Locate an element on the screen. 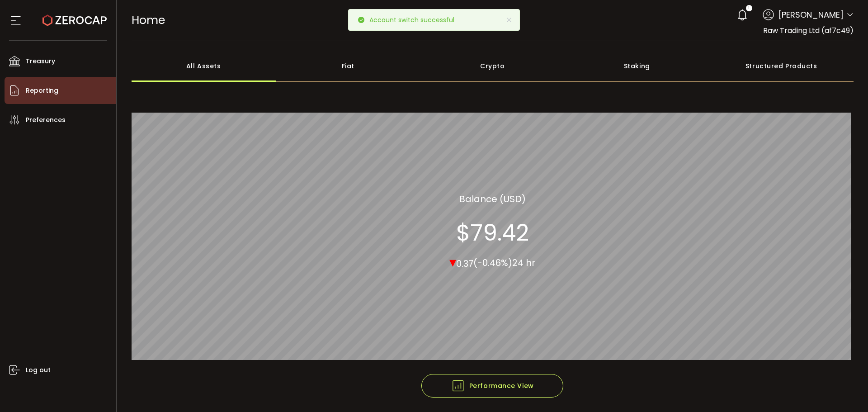 This screenshot has height=412, width=868. span: Treasury is located at coordinates (40, 61).